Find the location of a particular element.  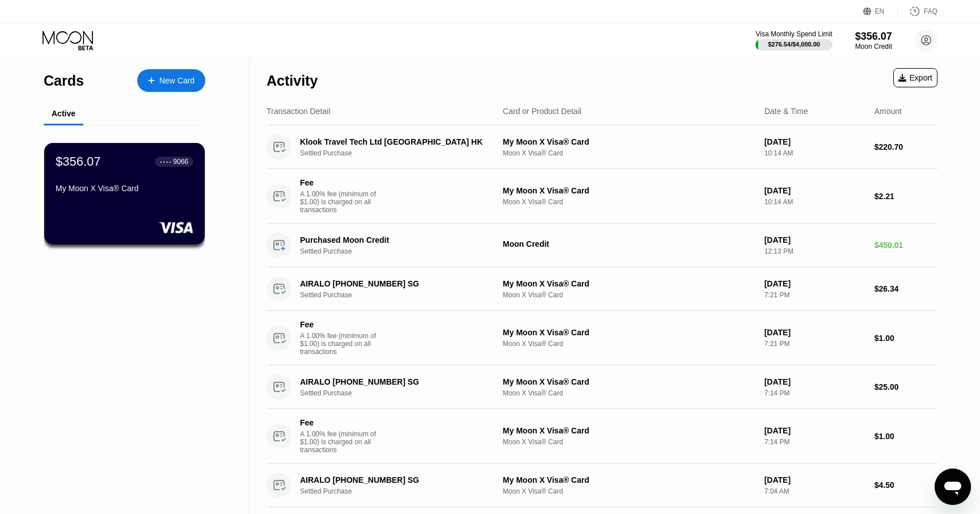

div: Visa Monthly Spend Limit$276.54/$4,000.00 is located at coordinates (794, 40).